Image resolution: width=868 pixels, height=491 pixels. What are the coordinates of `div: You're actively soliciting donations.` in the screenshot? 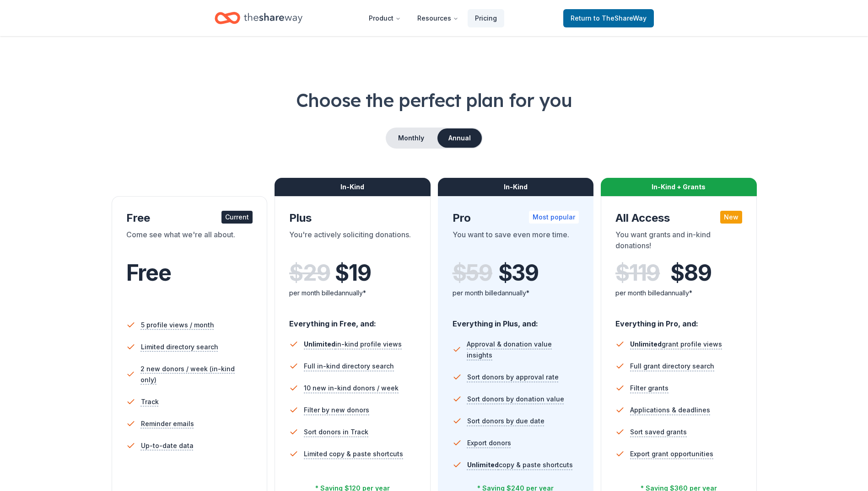 It's located at (352, 242).